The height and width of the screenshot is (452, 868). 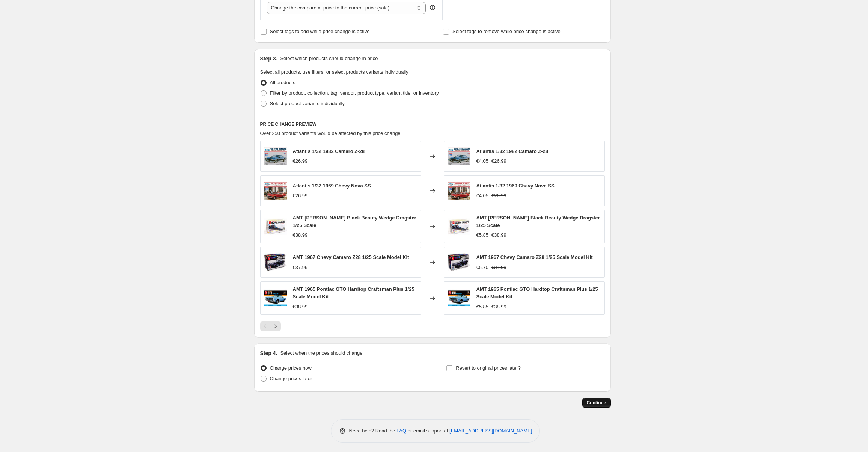 What do you see at coordinates (506, 31) in the screenshot?
I see `span: Select tags to remove while price change is active` at bounding box center [506, 31].